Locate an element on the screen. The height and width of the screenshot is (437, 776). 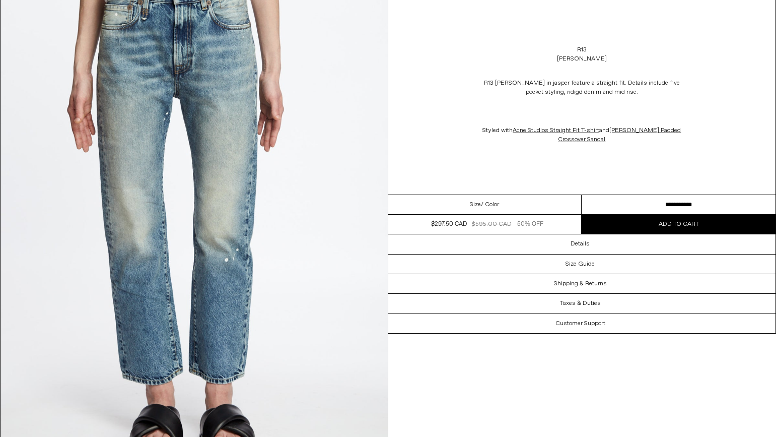
a: Acne Studios Straight Fit T-shirt is located at coordinates (556, 130).